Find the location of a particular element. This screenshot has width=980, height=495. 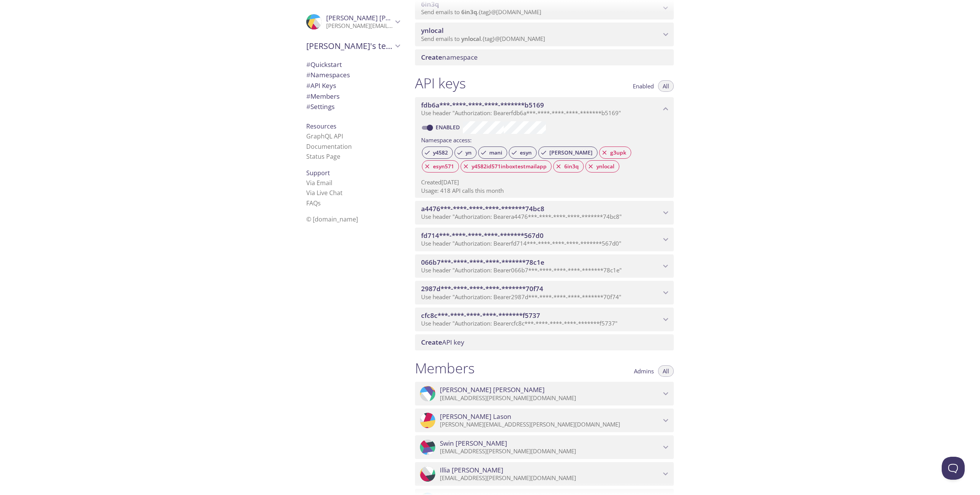

span: Namespaces is located at coordinates (328, 74).